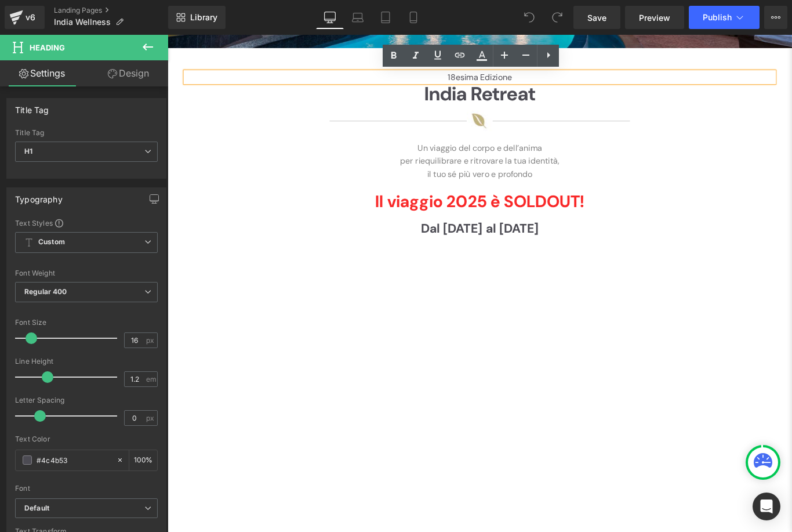 Image resolution: width=792 pixels, height=532 pixels. Describe the element at coordinates (128, 73) in the screenshot. I see `a: Design` at that location.